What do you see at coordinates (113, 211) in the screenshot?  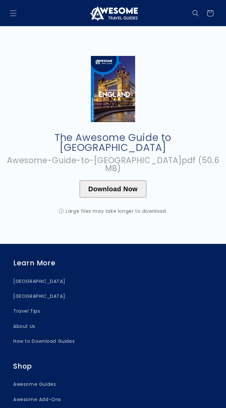 I see `div: Large files may take longer to download.` at bounding box center [113, 211].